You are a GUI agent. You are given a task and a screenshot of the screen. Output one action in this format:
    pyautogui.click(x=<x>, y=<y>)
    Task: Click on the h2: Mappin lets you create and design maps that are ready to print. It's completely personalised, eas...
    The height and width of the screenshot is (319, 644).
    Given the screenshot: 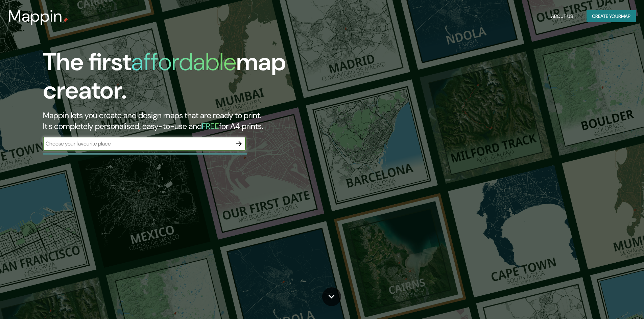 What is the action you would take?
    pyautogui.click(x=204, y=121)
    